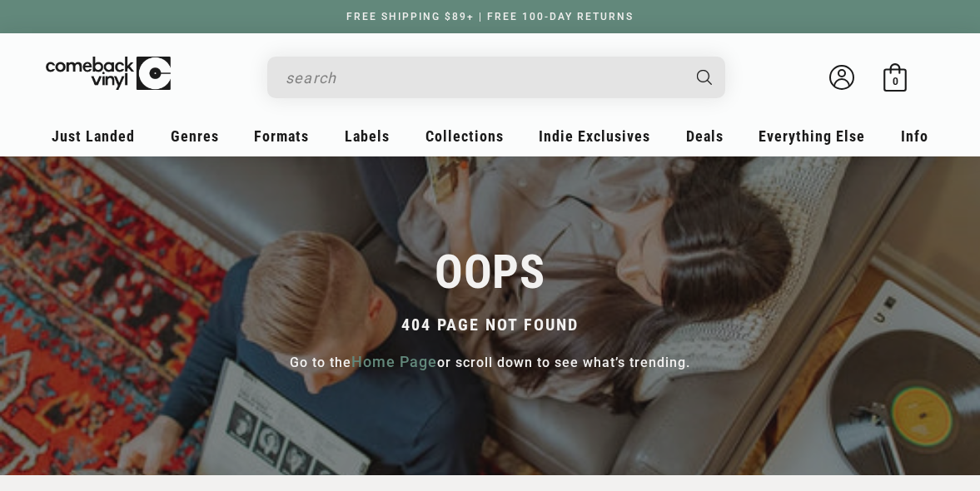 This screenshot has width=980, height=491. Describe the element at coordinates (490, 16) in the screenshot. I see `a: FREE SHIPPING $89+ | FREE 100-DAY RETURNS` at that location.